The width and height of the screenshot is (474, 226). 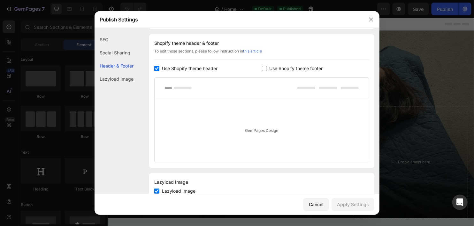 What do you see at coordinates (229, 19) in the screenshot?
I see `div: Publish Settings` at bounding box center [229, 19].